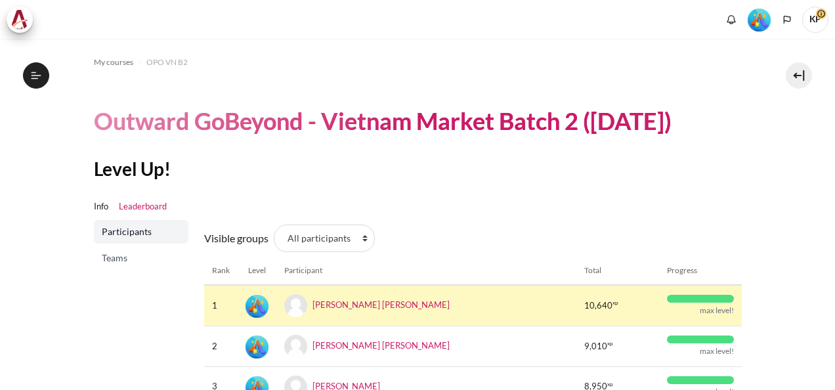 Image resolution: width=835 pixels, height=390 pixels. What do you see at coordinates (141, 232) in the screenshot?
I see `a: Participants` at bounding box center [141, 232].